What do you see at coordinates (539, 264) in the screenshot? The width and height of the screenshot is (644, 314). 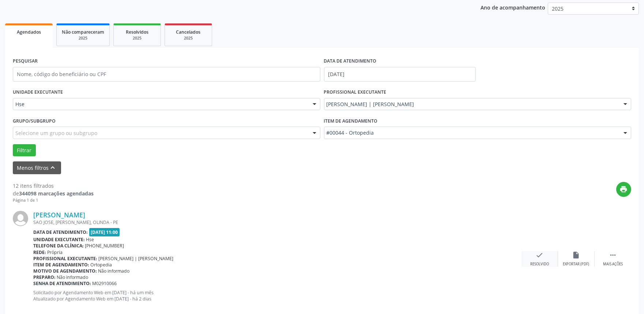 I see `div: Resolvido` at bounding box center [539, 264].